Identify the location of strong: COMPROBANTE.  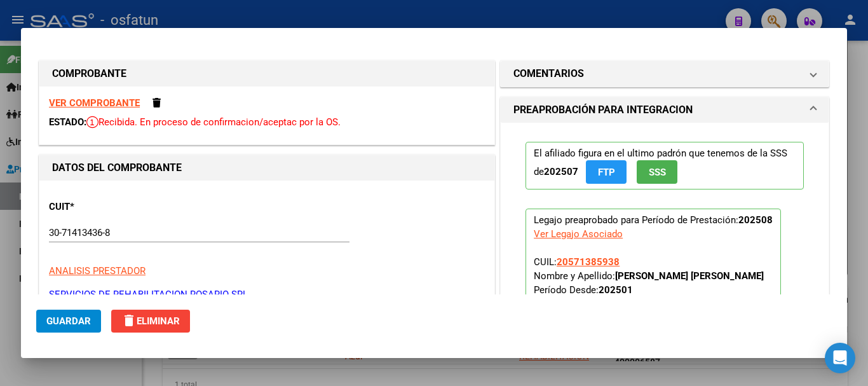
(89, 73).